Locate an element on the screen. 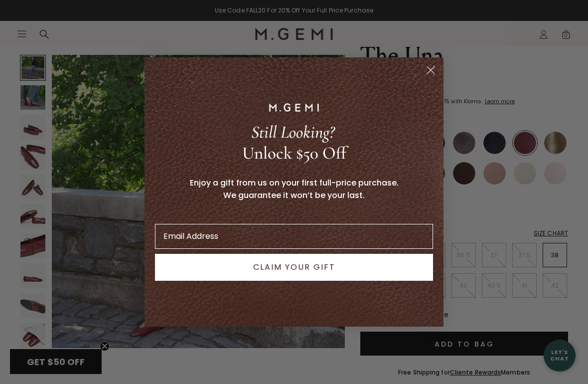 Image resolution: width=588 pixels, height=384 pixels. span: Unlock $50 Off is located at coordinates (294, 153).